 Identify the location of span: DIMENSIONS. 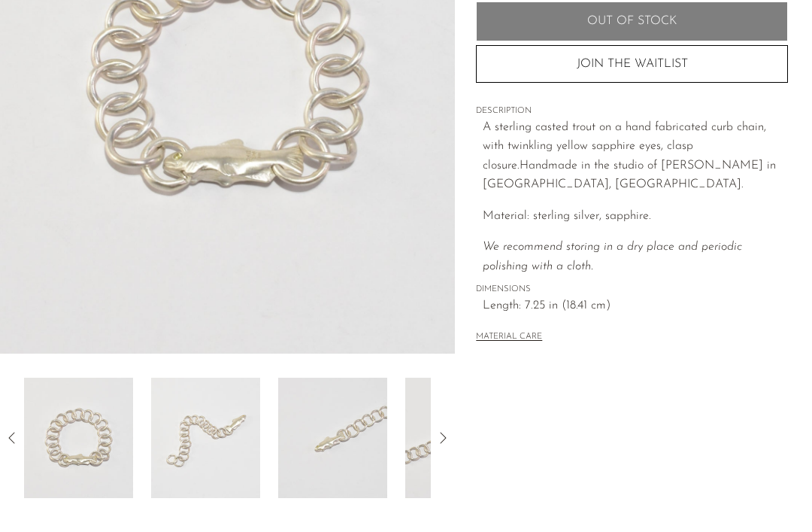
(632, 289).